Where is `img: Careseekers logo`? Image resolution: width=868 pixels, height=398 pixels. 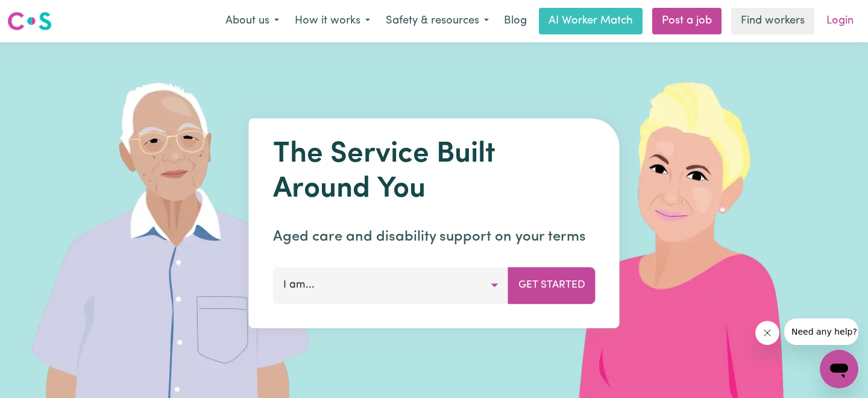 img: Careseekers logo is located at coordinates (29, 21).